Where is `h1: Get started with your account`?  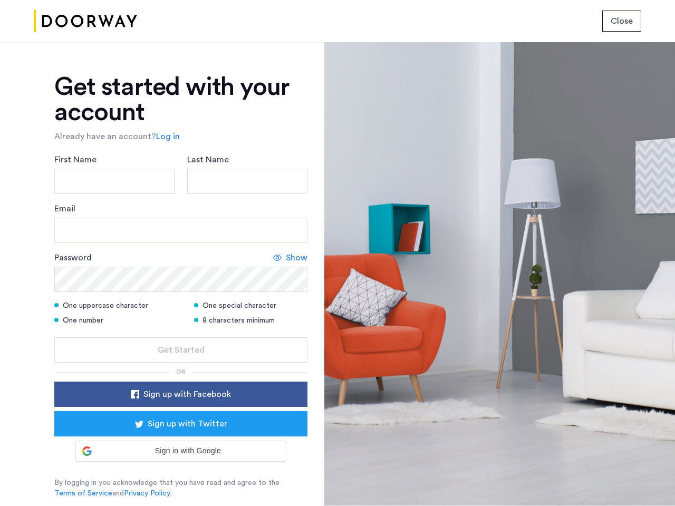
h1: Get started with your account is located at coordinates (181, 100).